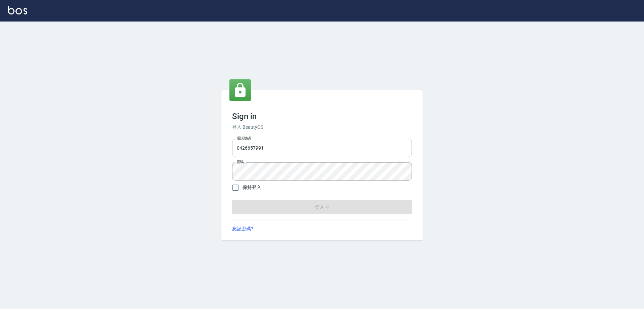  What do you see at coordinates (244, 138) in the screenshot?
I see `label: 電話號碼` at bounding box center [244, 138].